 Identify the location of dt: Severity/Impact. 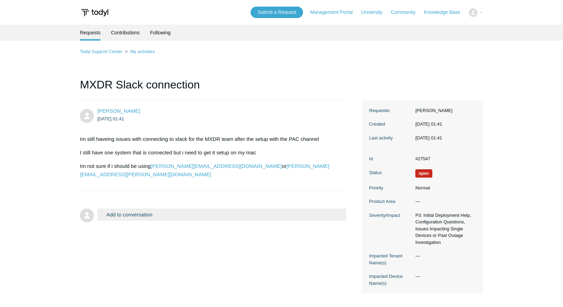
(390, 216).